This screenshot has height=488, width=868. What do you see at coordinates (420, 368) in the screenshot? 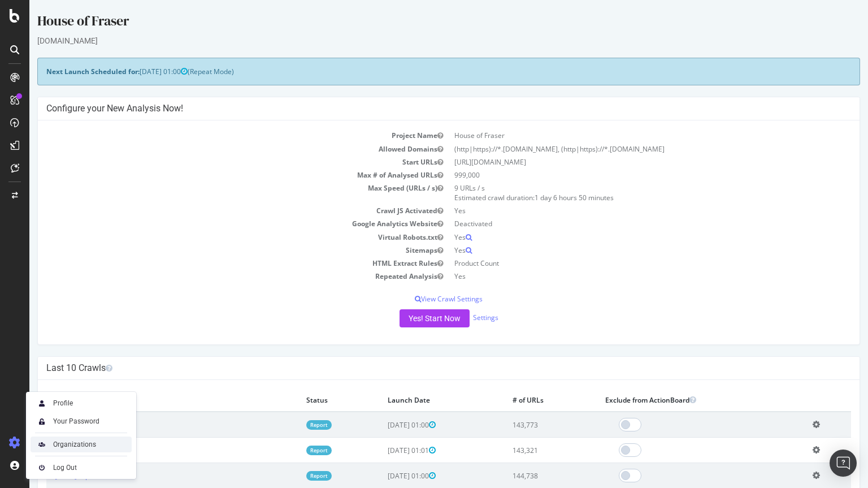
I see `h4: Last 10 Crawls` at bounding box center [420, 368].